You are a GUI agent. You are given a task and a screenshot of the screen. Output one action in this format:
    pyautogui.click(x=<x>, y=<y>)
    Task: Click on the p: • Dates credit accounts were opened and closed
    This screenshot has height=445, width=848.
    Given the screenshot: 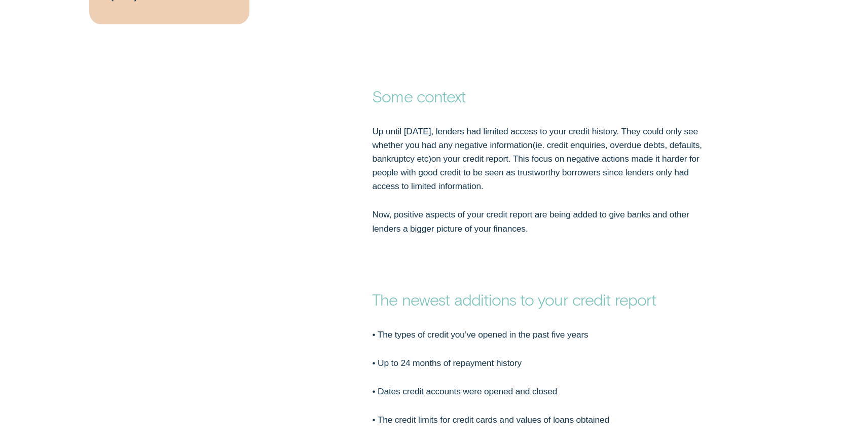 What is the action you would take?
    pyautogui.click(x=537, y=391)
    